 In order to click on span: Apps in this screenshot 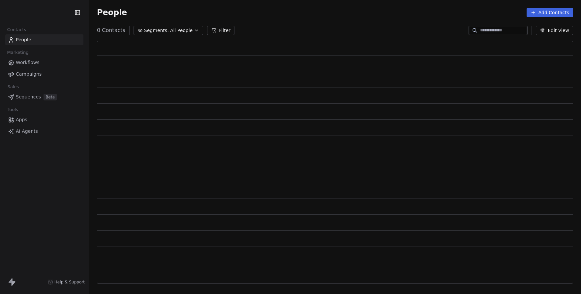, I will do `click(21, 119)`.